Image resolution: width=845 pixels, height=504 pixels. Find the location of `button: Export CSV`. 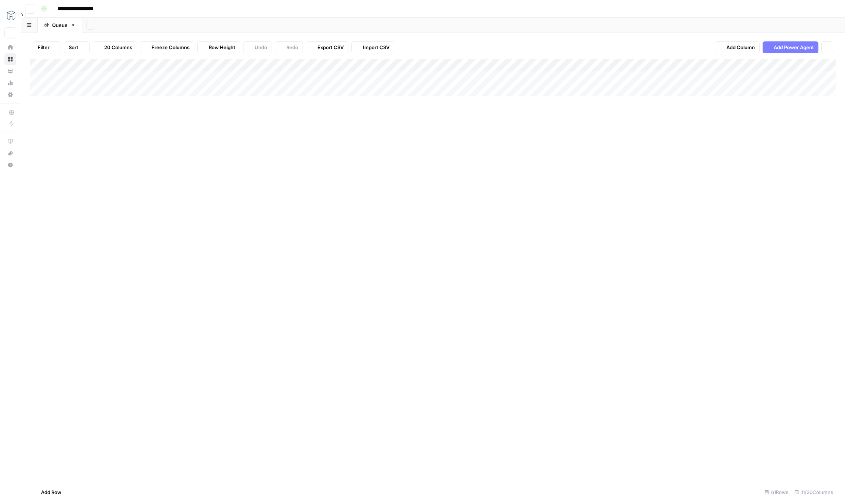

button: Export CSV is located at coordinates (327, 47).